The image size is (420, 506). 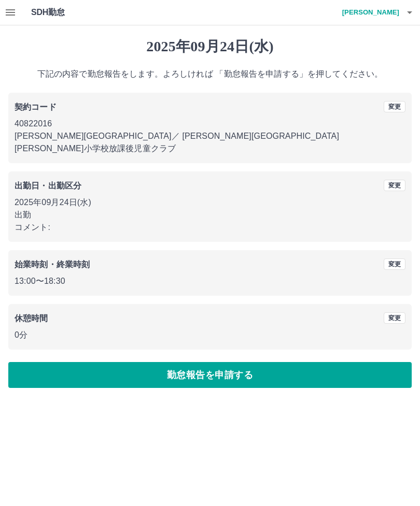 What do you see at coordinates (210, 281) in the screenshot?
I see `p: 13:00 〜 18:30` at bounding box center [210, 281].